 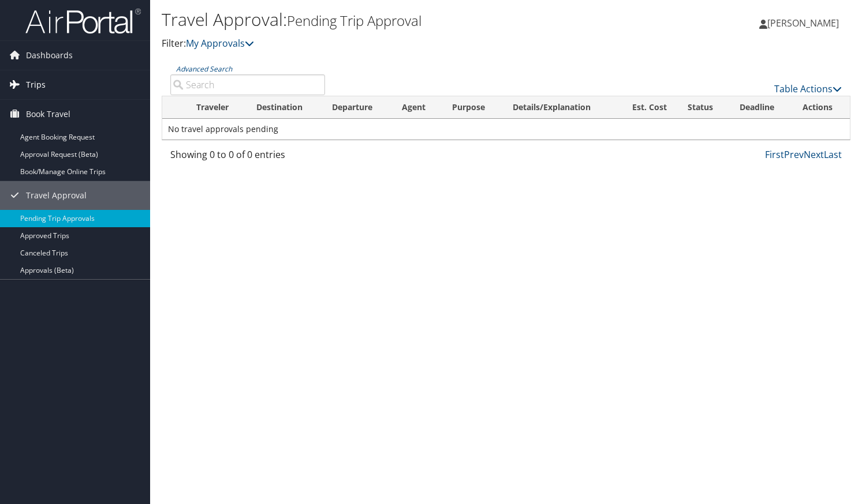 I want to click on th: Status: activate to sort column ascending, so click(x=703, y=107).